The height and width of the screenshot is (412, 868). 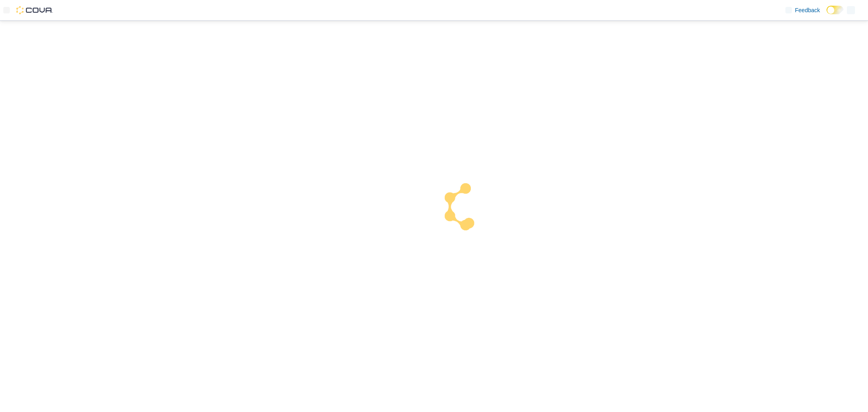 What do you see at coordinates (802, 10) in the screenshot?
I see `a: Feedback` at bounding box center [802, 10].